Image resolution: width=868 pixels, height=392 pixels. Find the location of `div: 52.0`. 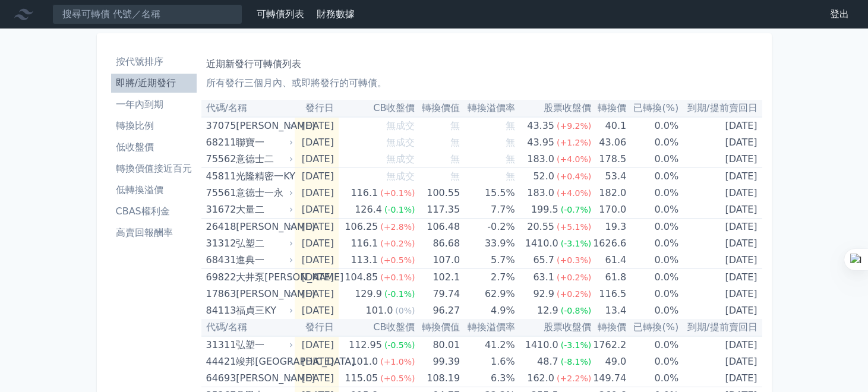

div: 52.0 is located at coordinates (544, 176).